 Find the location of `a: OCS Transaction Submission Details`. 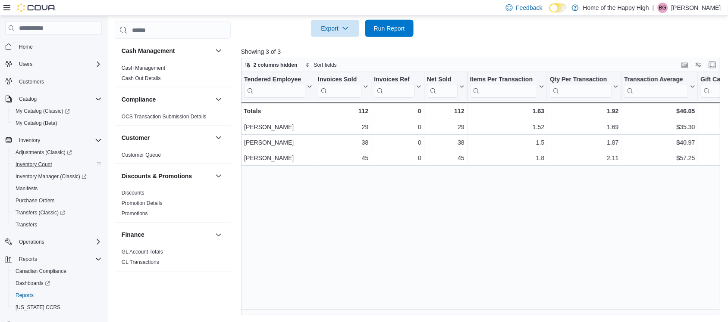

a: OCS Transaction Submission Details is located at coordinates (164, 117).